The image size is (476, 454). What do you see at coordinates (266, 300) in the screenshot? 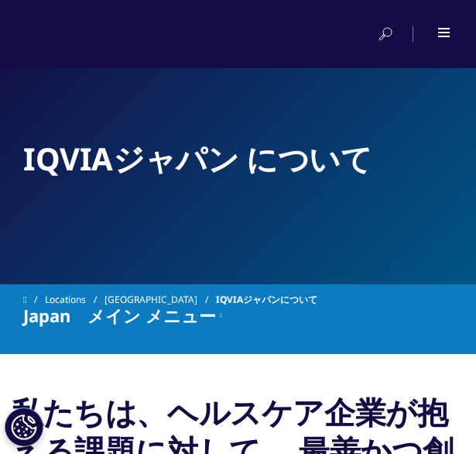
I see `span: IQVIAジャパンについて` at bounding box center [266, 300].